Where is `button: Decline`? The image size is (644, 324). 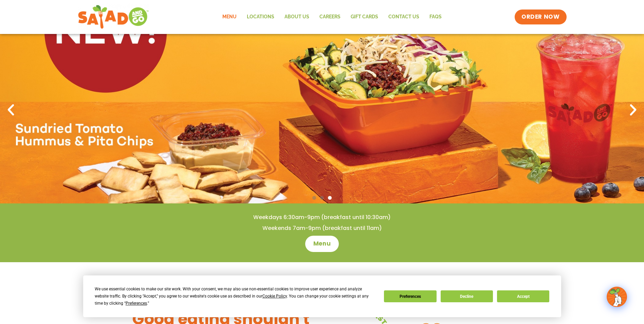 button: Decline is located at coordinates (467, 296).